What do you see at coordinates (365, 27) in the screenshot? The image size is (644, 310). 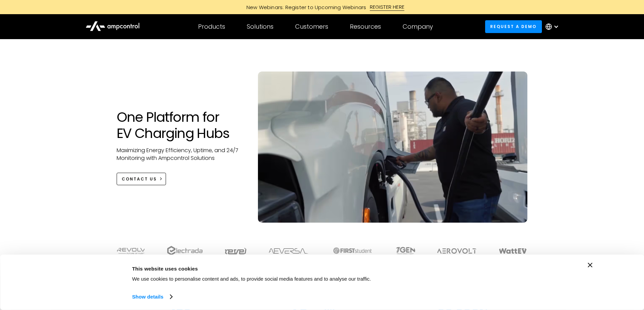 I see `div: Resources` at bounding box center [365, 27].